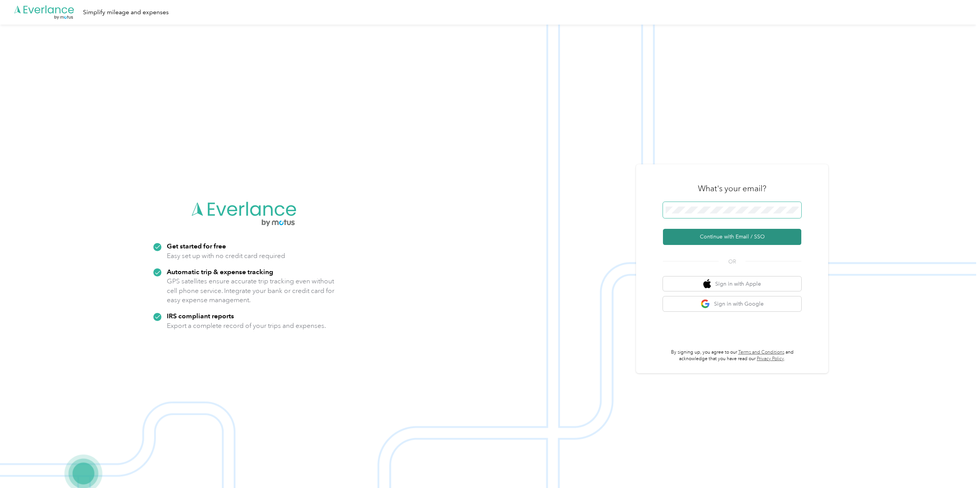 This screenshot has width=980, height=488. Describe the element at coordinates (732, 355) in the screenshot. I see `p: By signing up, you agree to our and acknowledge that you have read our .` at that location.